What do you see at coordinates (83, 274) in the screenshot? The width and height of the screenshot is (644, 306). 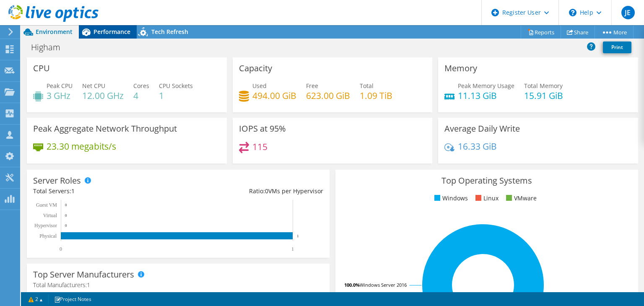 I see `h3: Top Server Manufacturers` at bounding box center [83, 274].